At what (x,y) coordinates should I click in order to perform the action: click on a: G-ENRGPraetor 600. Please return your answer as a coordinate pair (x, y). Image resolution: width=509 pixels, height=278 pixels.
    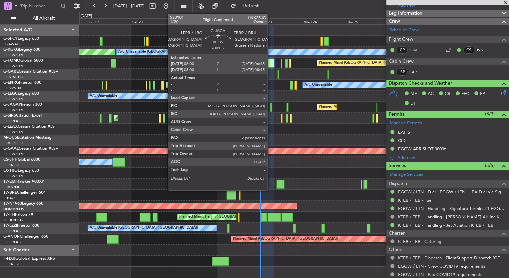
    Looking at the image, I should click on (22, 83).